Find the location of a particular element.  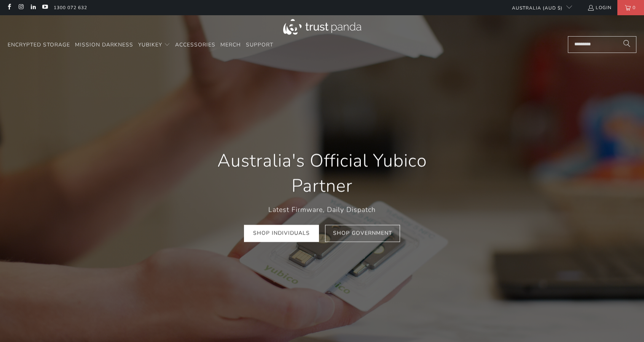

button: Search is located at coordinates (627, 45).